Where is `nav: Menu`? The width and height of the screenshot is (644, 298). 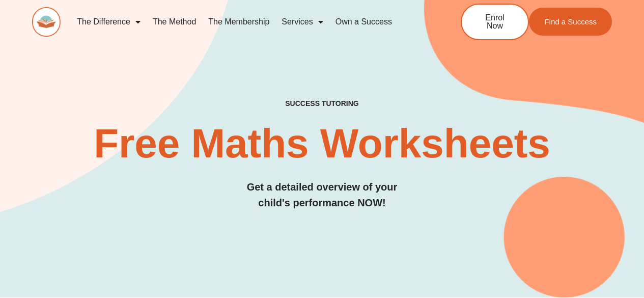
nav: Menu is located at coordinates (249, 22).